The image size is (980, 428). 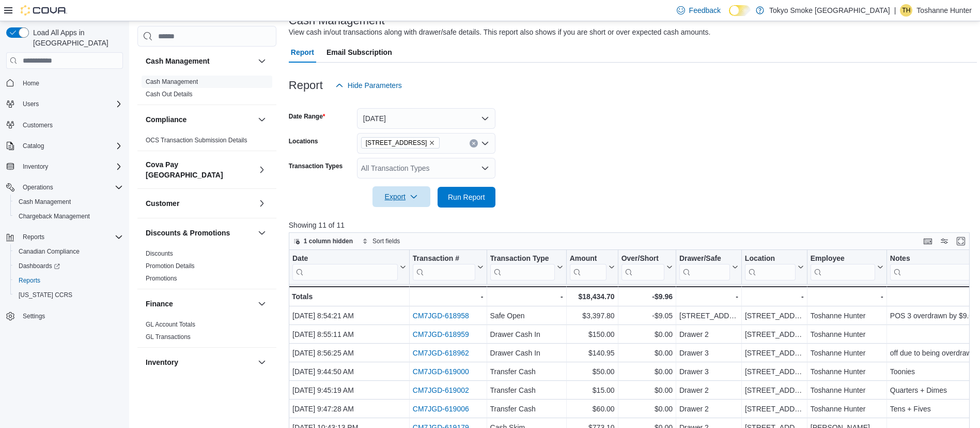 I want to click on button: Display options, so click(x=944, y=241).